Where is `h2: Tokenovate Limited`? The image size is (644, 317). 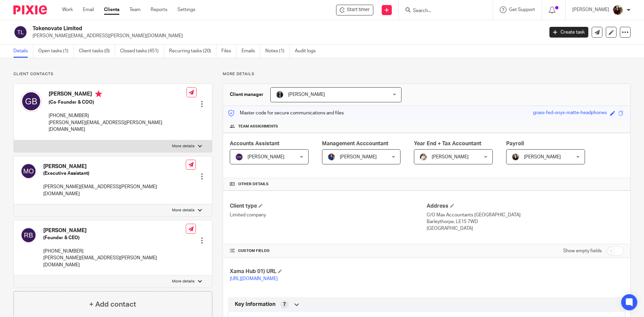 h2: Tokenovate Limited is located at coordinates (235, 28).